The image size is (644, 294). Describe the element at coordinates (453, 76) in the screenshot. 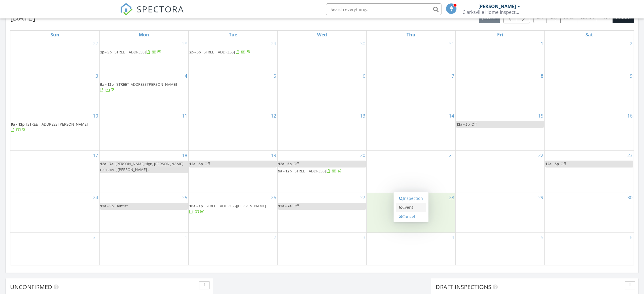

I see `a: Go to August 7, 2025` at that location.